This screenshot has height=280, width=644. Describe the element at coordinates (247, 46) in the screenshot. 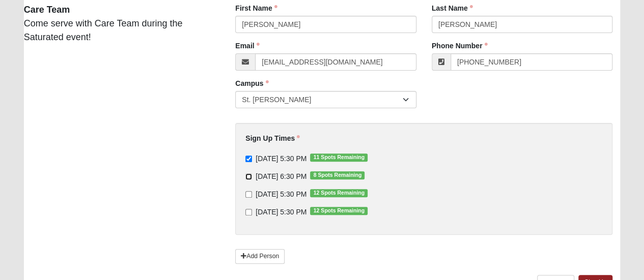

I see `label: Email` at that location.